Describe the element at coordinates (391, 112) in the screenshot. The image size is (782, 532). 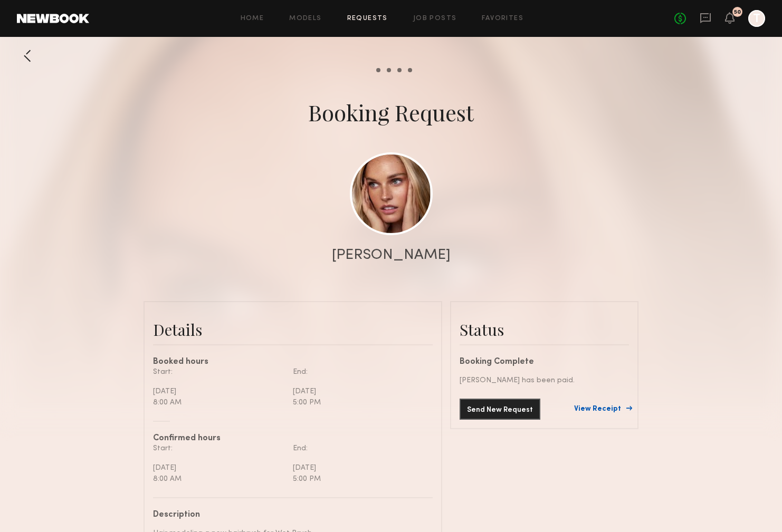
I see `div: Booking Request` at that location.